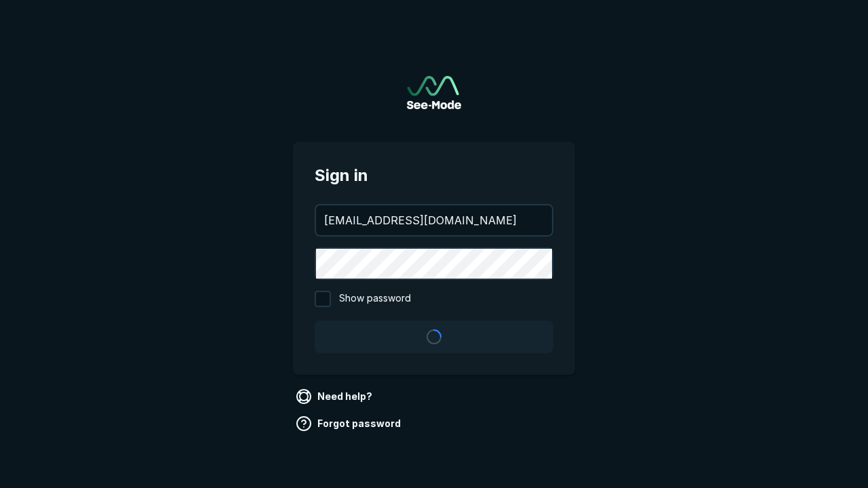  Describe the element at coordinates (335, 396) in the screenshot. I see `a: Need help?` at that location.